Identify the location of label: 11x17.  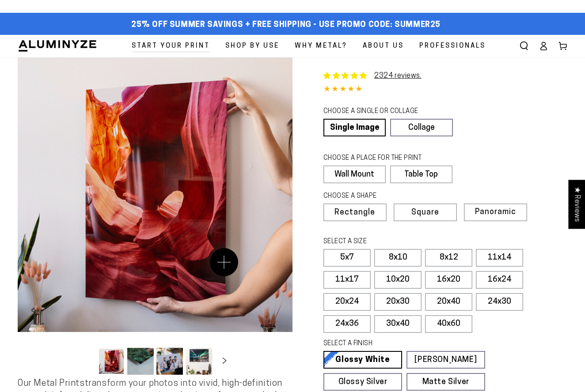
(347, 280).